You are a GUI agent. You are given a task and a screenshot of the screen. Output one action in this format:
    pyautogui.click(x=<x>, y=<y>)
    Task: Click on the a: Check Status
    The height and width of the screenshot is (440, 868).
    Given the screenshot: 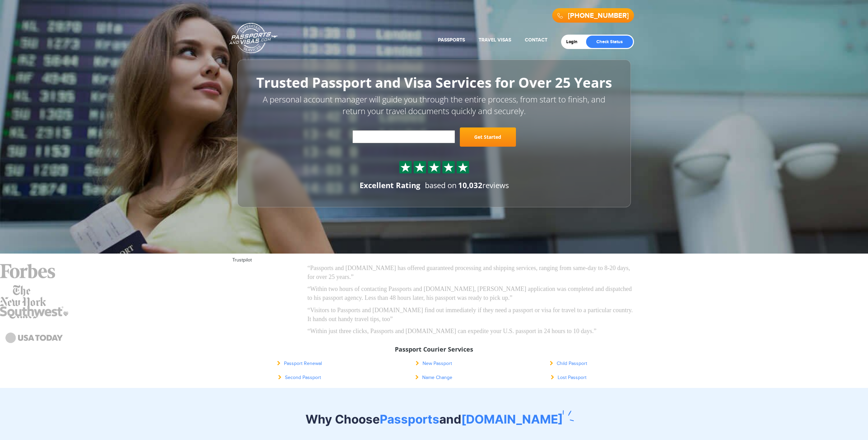 What is the action you would take?
    pyautogui.click(x=609, y=42)
    